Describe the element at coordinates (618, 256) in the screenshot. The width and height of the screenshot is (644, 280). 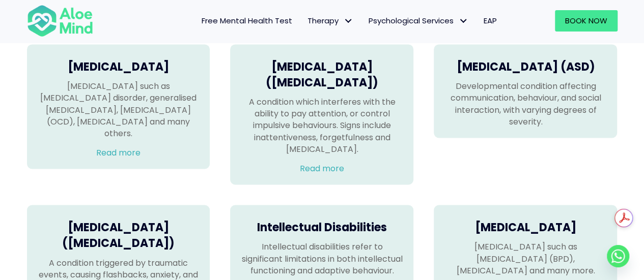
I see `a: Whatsapp` at that location.